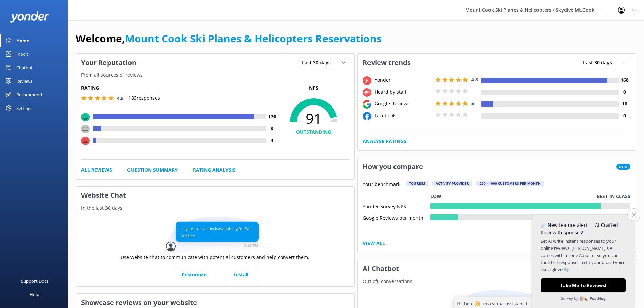 Image resolution: width=644 pixels, height=308 pixels. I want to click on a: Install, so click(241, 275).